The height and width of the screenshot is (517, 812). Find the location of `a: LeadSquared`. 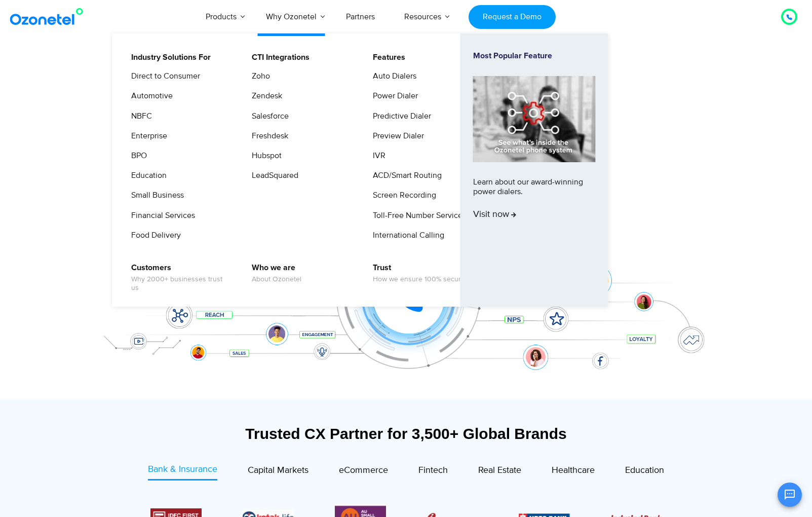

a: LeadSquared is located at coordinates (273, 175).